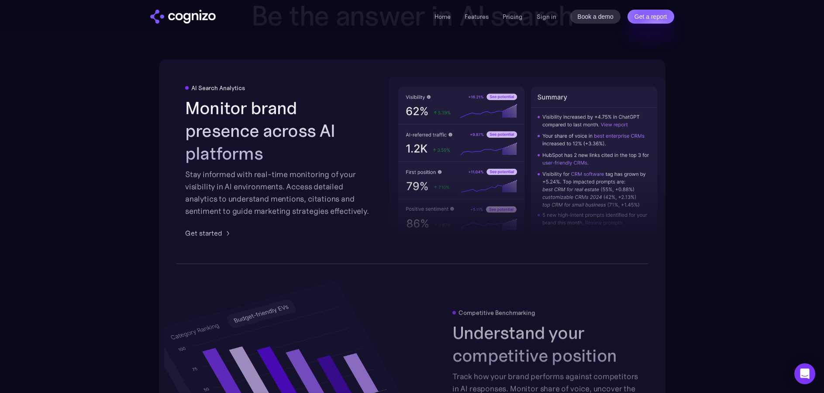 The image size is (824, 393). What do you see at coordinates (183, 17) in the screenshot?
I see `img: cognizo logo` at bounding box center [183, 17].